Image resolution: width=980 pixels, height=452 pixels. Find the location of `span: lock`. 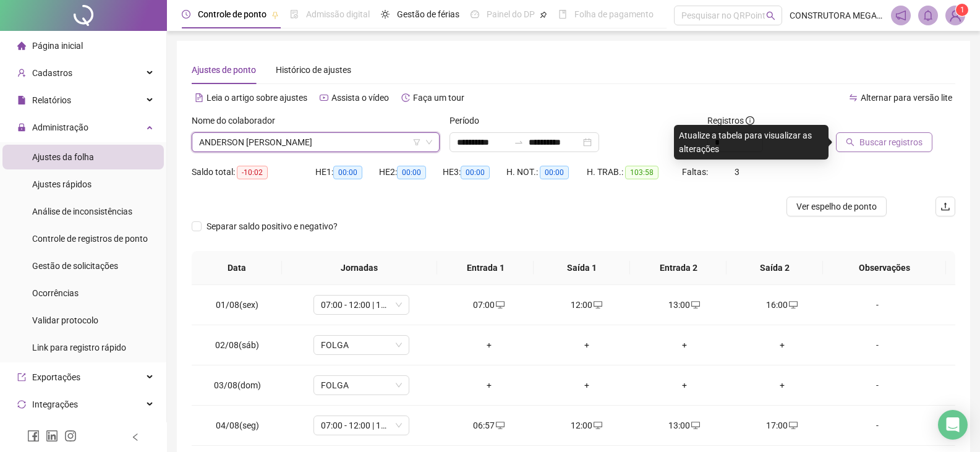

span: lock is located at coordinates (21, 128).